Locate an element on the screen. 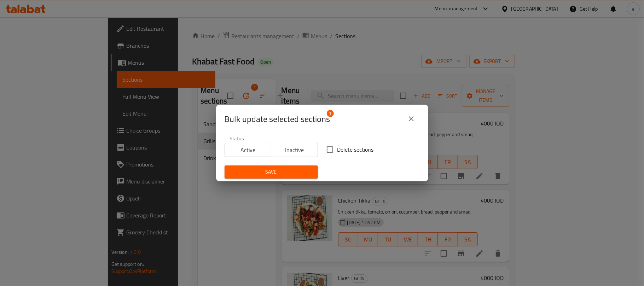  span: Inactive is located at coordinates (295, 150).